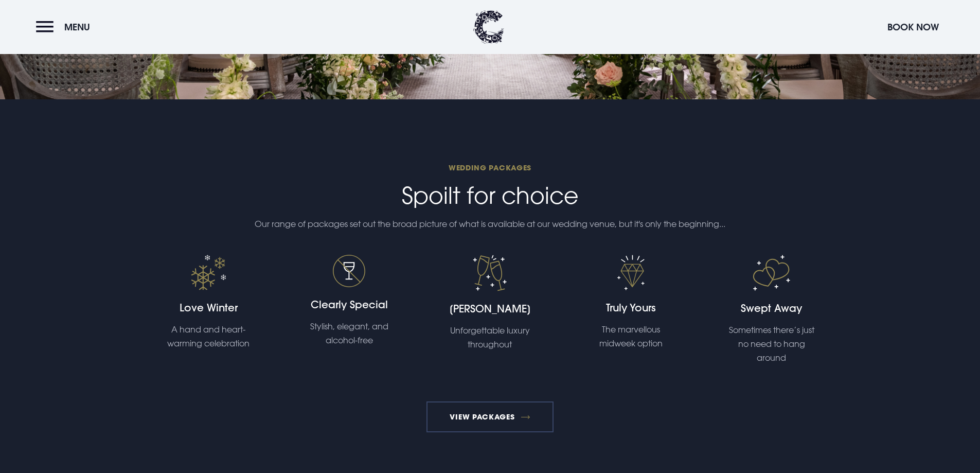  Describe the element at coordinates (208, 337) in the screenshot. I see `p: A hand and heart-warming celebration` at that location.